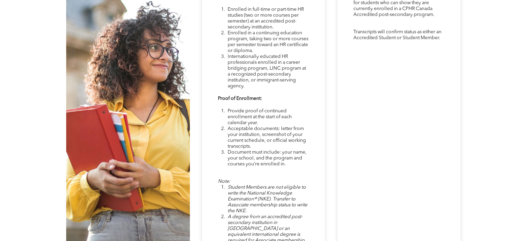 This screenshot has height=241, width=527. What do you see at coordinates (267, 199) in the screenshot?
I see `span: Student Members are not eligible to write the National Knowledge Examination® (NKE). Transfer to ...` at bounding box center [267, 199].